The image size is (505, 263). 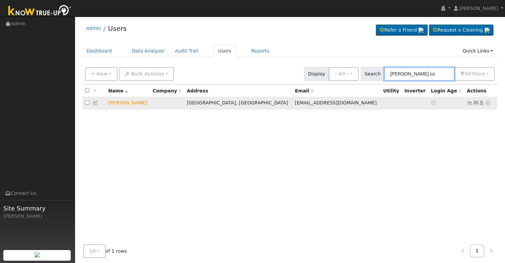 What do you see at coordinates (488, 103) in the screenshot?
I see `a: Other actions` at bounding box center [488, 103].